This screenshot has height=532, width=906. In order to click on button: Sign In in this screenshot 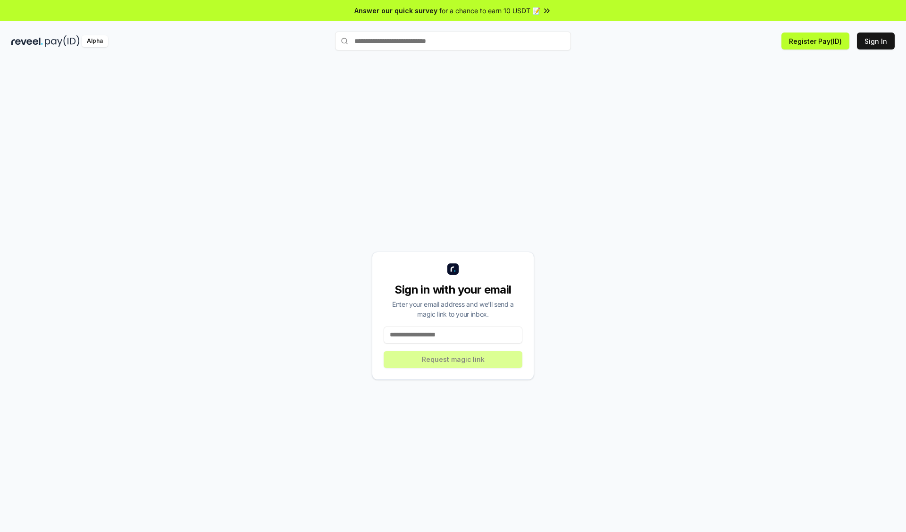, I will do `click(875, 41)`.